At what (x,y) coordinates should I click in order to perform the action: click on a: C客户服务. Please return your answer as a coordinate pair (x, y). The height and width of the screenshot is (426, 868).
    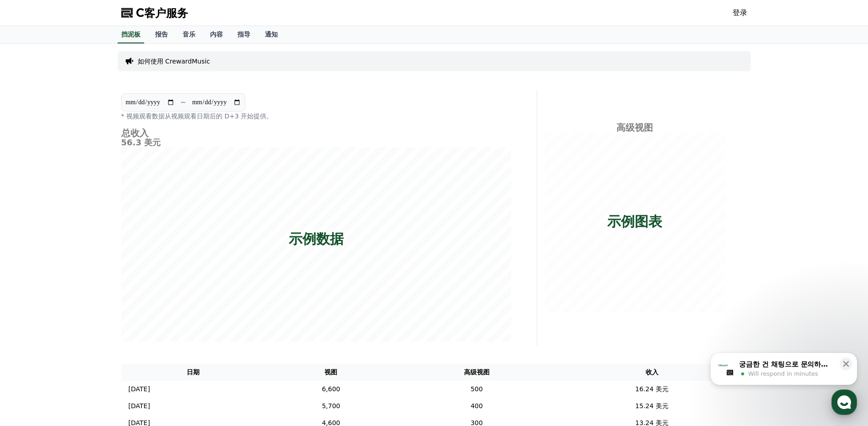
    Looking at the image, I should click on (155, 13).